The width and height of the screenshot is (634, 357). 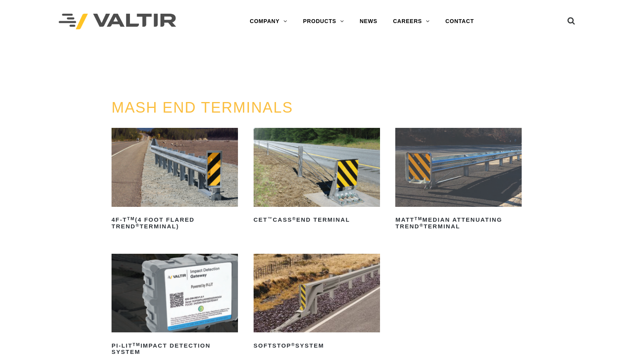 I want to click on sup: ™, so click(x=270, y=219).